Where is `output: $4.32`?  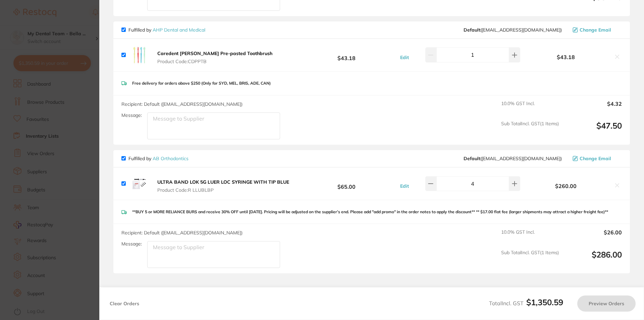
output: $4.32 is located at coordinates (593, 108).